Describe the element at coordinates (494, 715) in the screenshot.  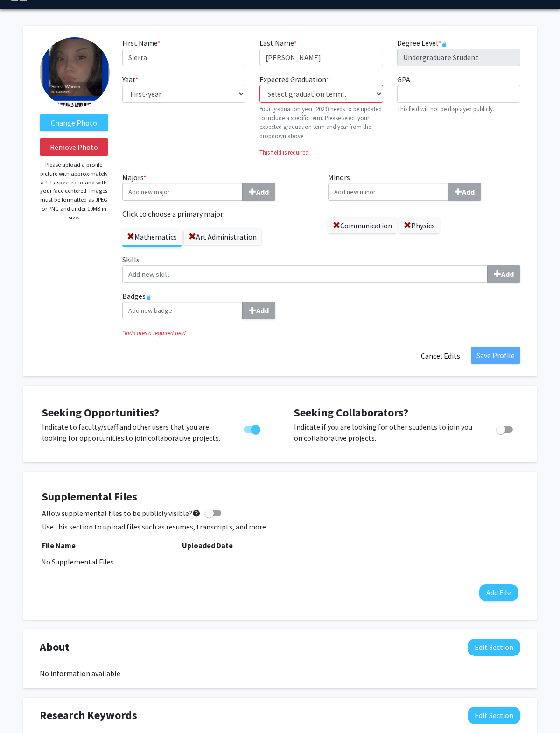
I see `button: Edit Research Keywords` at that location.